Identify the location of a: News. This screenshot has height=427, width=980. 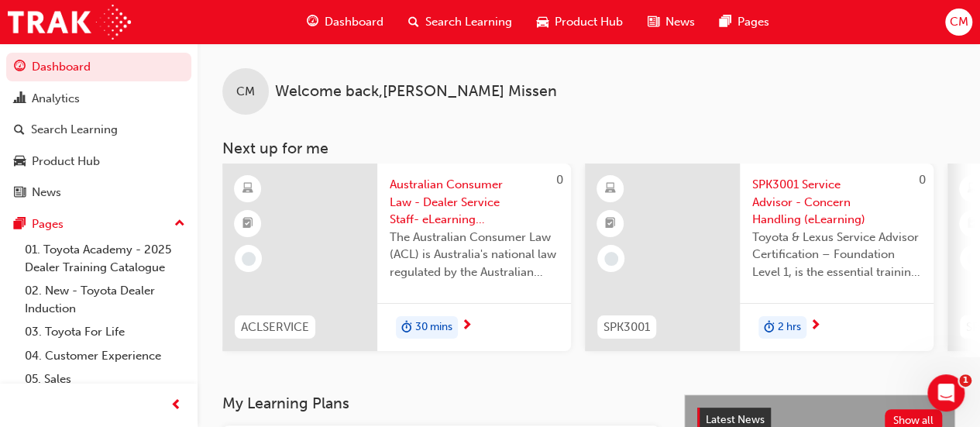
(99, 192).